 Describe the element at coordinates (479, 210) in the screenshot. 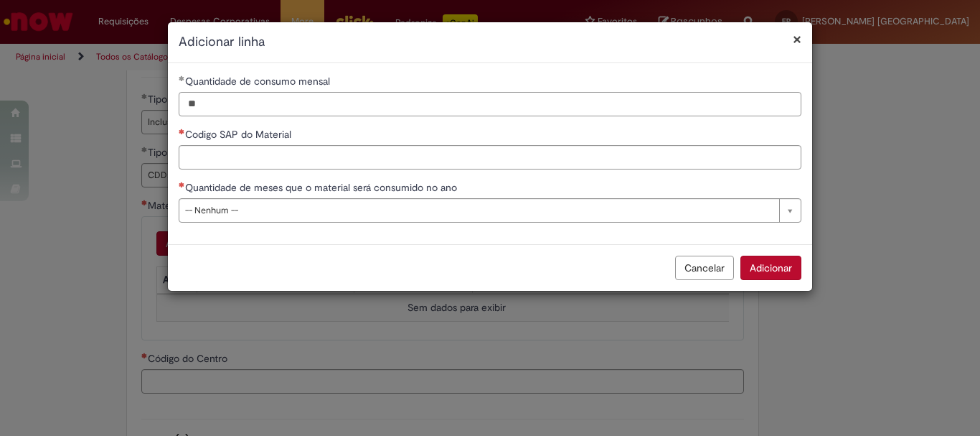

I see `span: -- Nenhum --` at that location.